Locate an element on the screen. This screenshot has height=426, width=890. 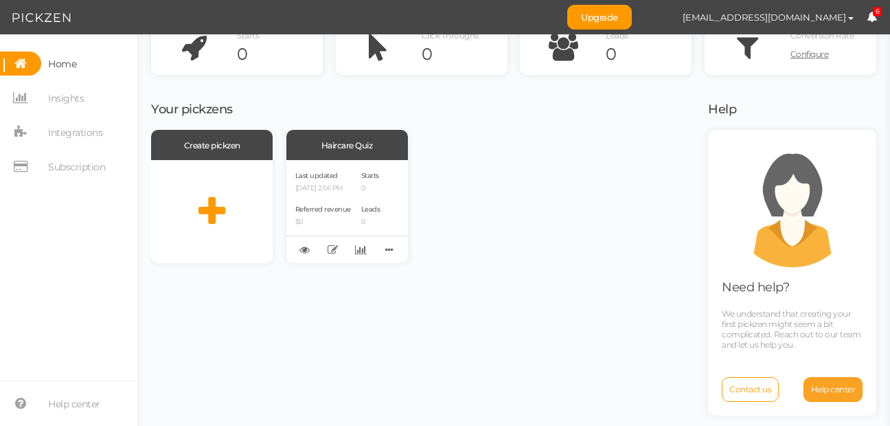
span: Last updated is located at coordinates (316, 175).